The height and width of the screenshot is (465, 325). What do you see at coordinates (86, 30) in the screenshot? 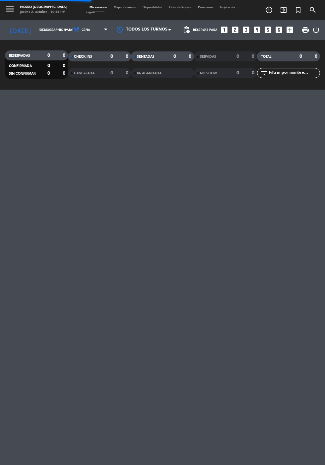
I see `span: Cena` at bounding box center [86, 30].